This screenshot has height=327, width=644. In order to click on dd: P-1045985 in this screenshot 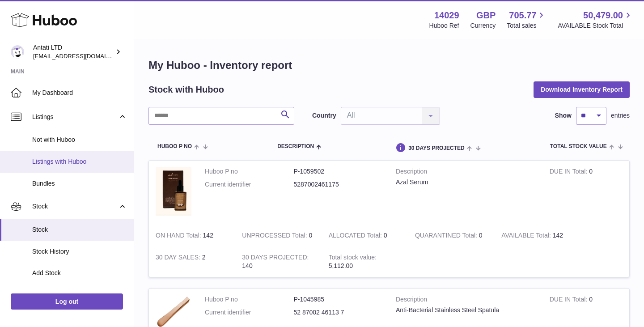, I will do `click(338, 299)`.